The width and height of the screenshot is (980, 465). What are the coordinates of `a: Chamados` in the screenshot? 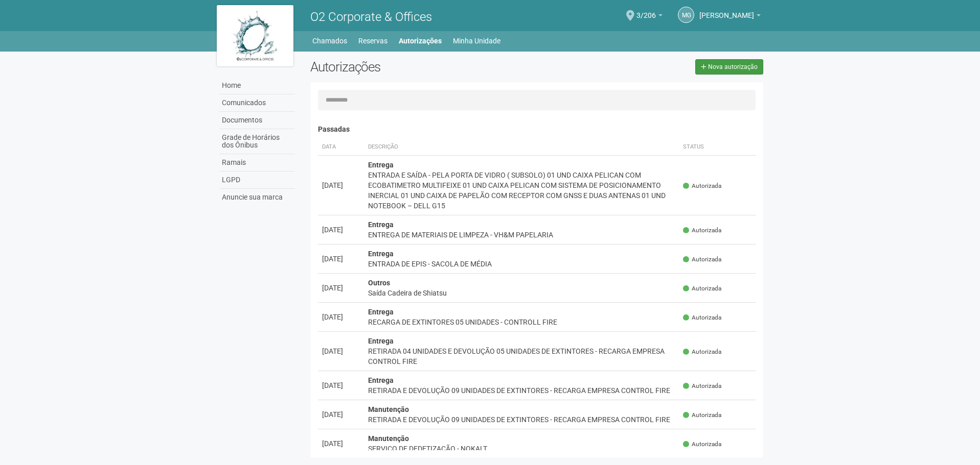 It's located at (329, 41).